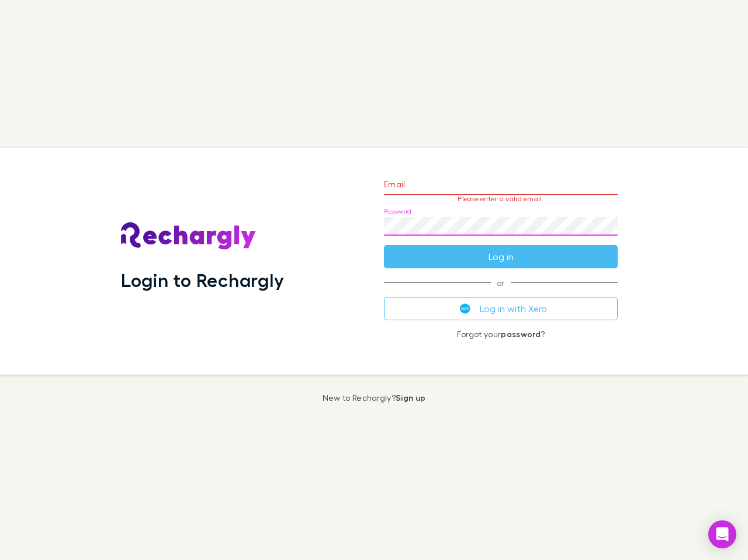 The height and width of the screenshot is (560, 748). I want to click on p: Forgot your ?, so click(501, 334).